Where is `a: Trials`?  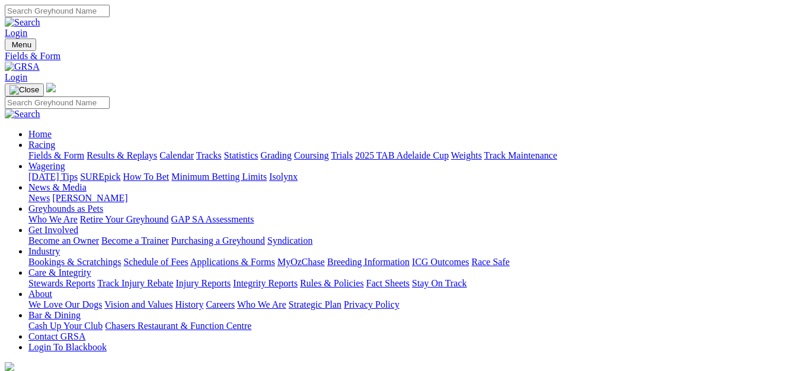 a: Trials is located at coordinates (341, 155).